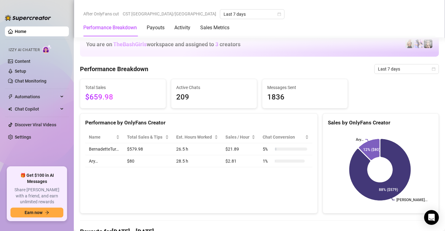 The image size is (445, 231). What do you see at coordinates (197, 149) in the screenshot?
I see `td: 26.5 h` at bounding box center [197, 149].